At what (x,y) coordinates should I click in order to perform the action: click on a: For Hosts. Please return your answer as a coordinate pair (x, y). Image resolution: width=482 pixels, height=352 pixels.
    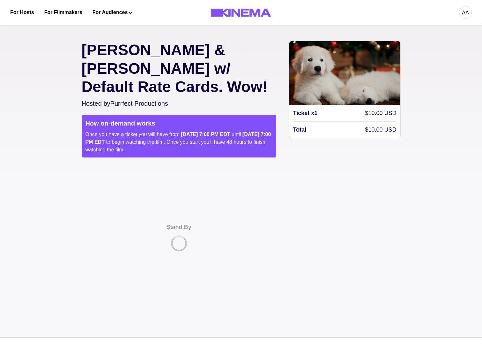
    Looking at the image, I should click on (22, 12).